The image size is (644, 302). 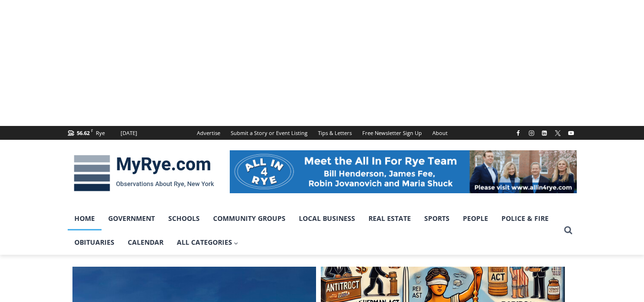 I want to click on a: All Categories, so click(x=208, y=242).